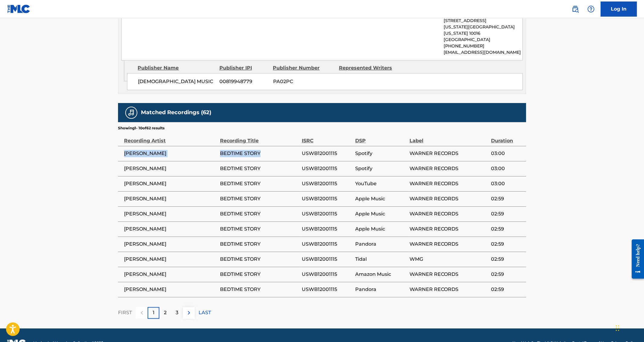  What do you see at coordinates (381, 184) in the screenshot?
I see `span: YouTube` at bounding box center [381, 184].